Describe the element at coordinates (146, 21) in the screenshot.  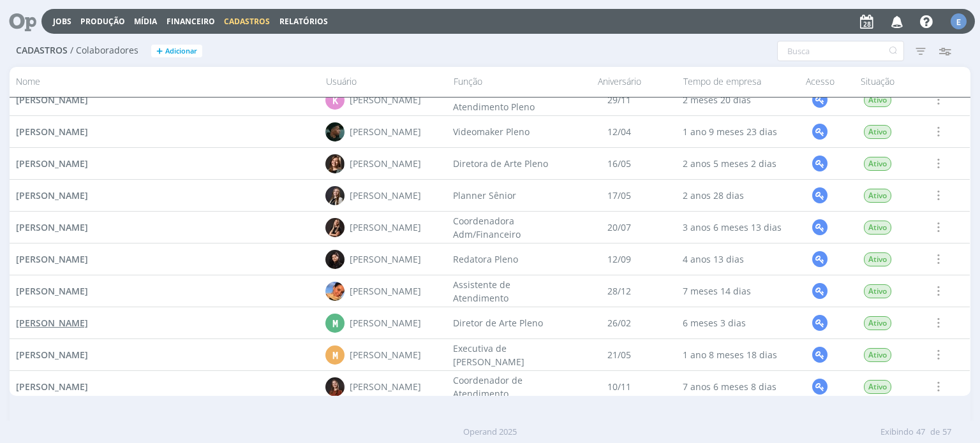
I see `button: Mídia` at that location.